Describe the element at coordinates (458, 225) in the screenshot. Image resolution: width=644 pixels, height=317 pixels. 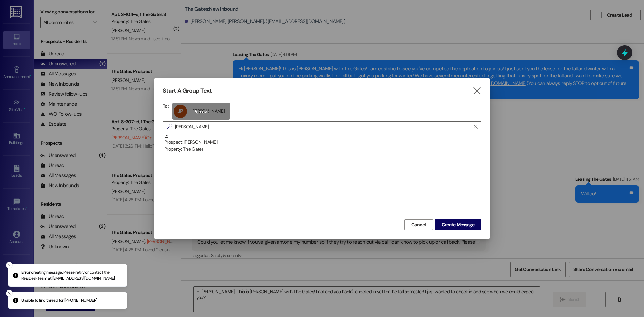
I see `span: Create Message` at that location.